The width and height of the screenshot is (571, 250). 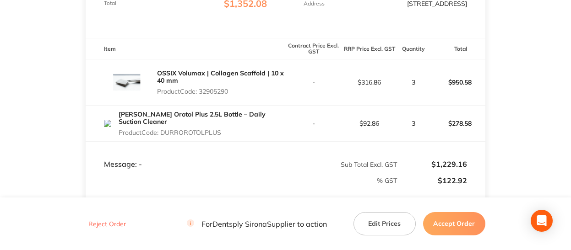 What do you see at coordinates (457, 49) in the screenshot?
I see `th: Total` at bounding box center [457, 49].